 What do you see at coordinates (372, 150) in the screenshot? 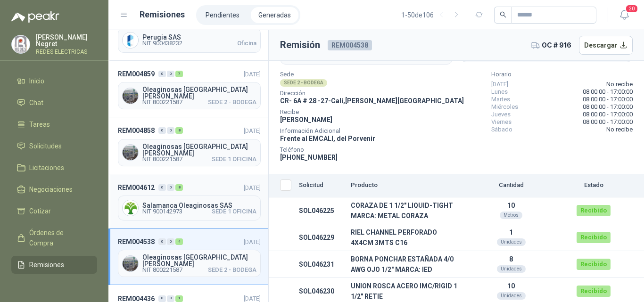
I see `span: Teléfono` at bounding box center [372, 150].